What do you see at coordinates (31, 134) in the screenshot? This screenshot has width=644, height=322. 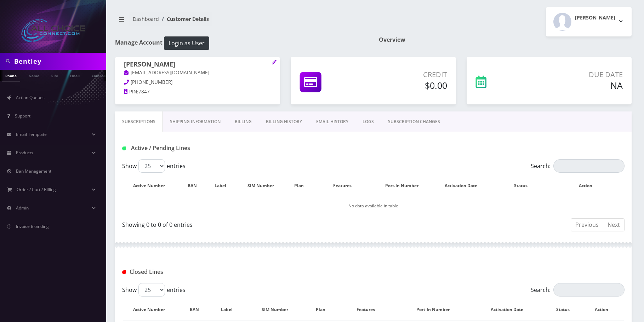 I see `span: Email Template` at bounding box center [31, 134].